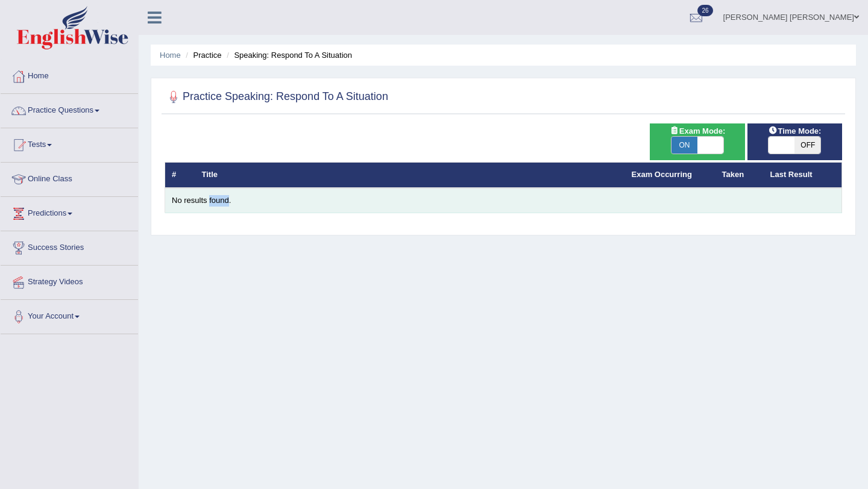 The height and width of the screenshot is (489, 868). What do you see at coordinates (69, 143) in the screenshot?
I see `a: Tests` at bounding box center [69, 143].